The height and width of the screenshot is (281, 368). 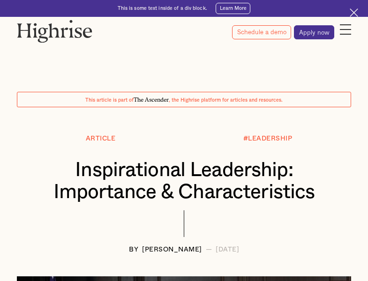 I want to click on span: The Ascender, so click(x=151, y=98).